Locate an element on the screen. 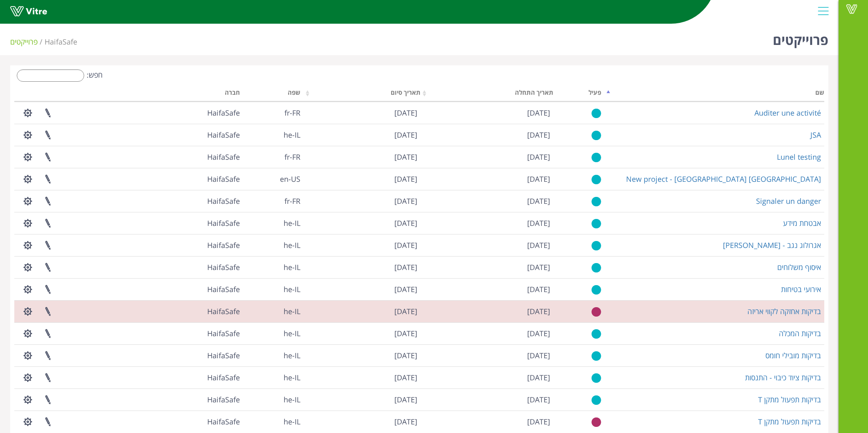 The image size is (868, 433). th: שם: activate to sort column descending is located at coordinates (715, 94).